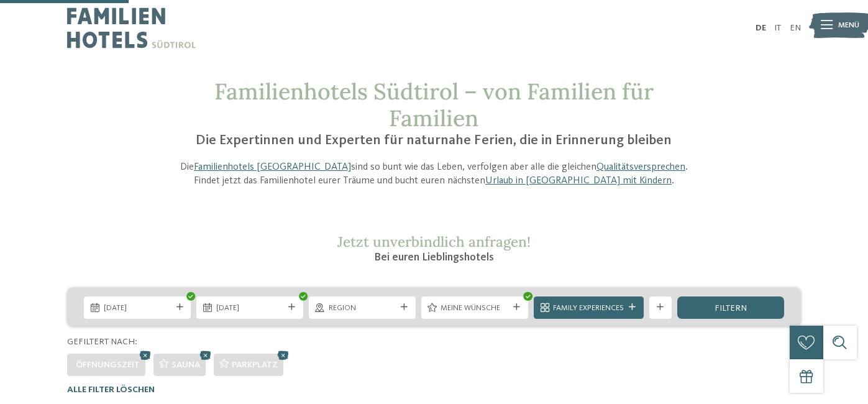 The width and height of the screenshot is (868, 404). What do you see at coordinates (434, 140) in the screenshot?
I see `span: Die Expertinnen und Experten für naturnahe Ferien, die in Erinnerung bleiben` at bounding box center [434, 140].